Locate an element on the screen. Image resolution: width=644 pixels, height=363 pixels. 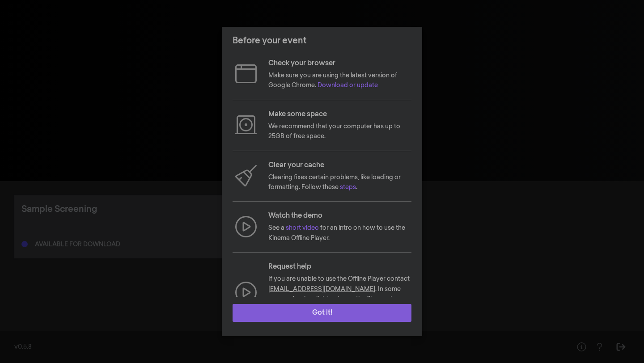
header: Before your event is located at coordinates (322, 41).